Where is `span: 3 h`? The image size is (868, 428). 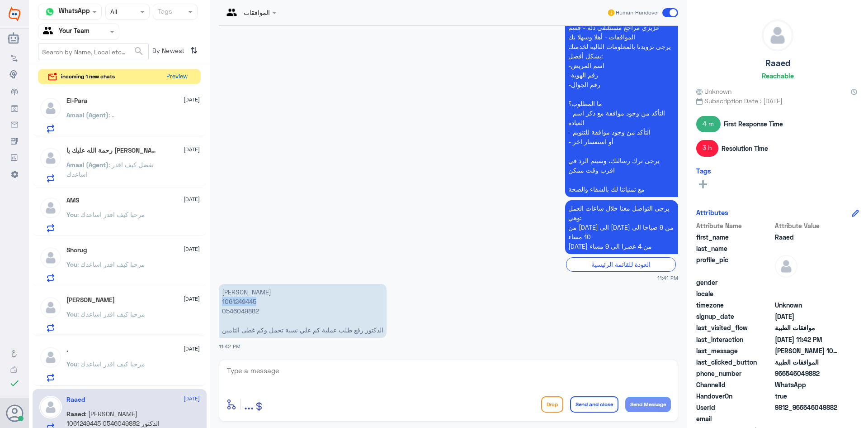
span: 3 h is located at coordinates (707, 148).